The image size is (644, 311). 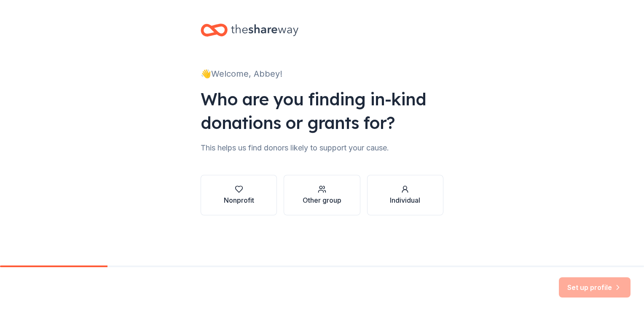 I want to click on button: Other group, so click(x=321, y=195).